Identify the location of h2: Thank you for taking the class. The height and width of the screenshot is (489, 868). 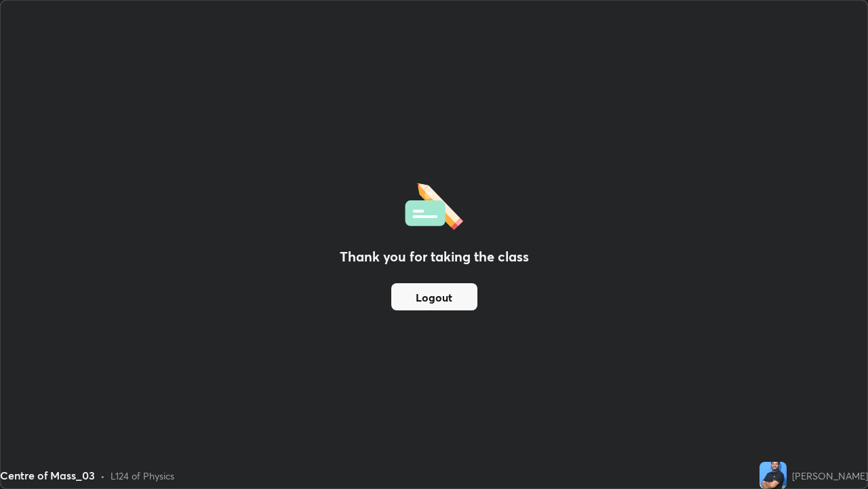
(434, 257).